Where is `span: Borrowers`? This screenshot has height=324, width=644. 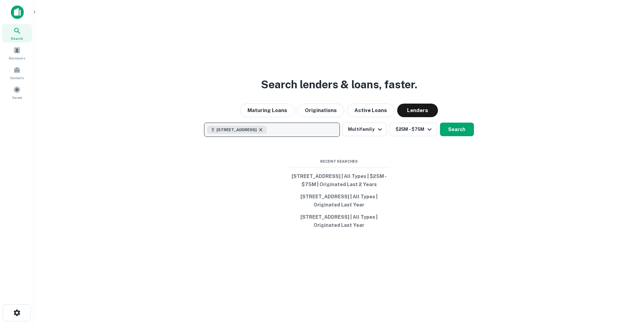 span: Borrowers is located at coordinates (17, 58).